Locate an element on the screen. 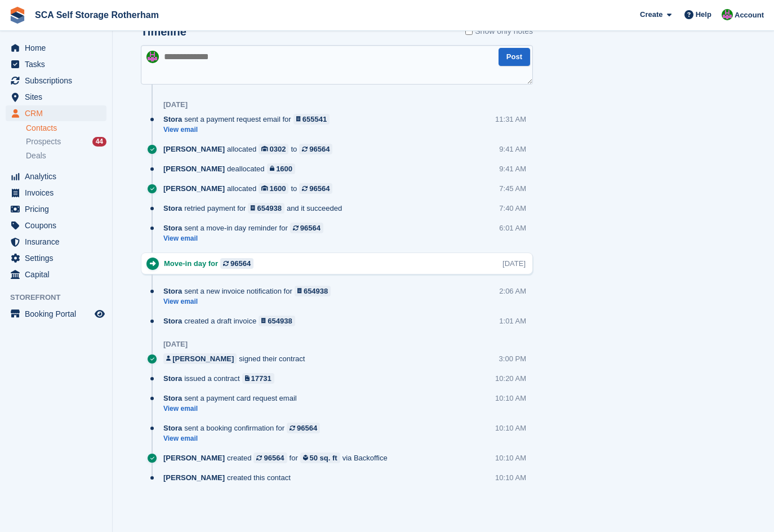  span: Prospects is located at coordinates (44, 141).